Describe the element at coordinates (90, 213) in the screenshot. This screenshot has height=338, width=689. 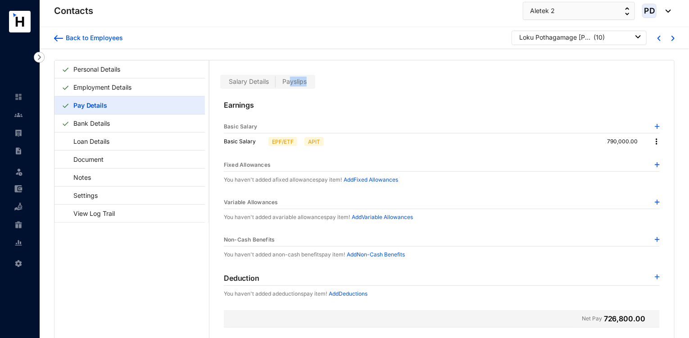
I see `a: View Log Trail` at that location.